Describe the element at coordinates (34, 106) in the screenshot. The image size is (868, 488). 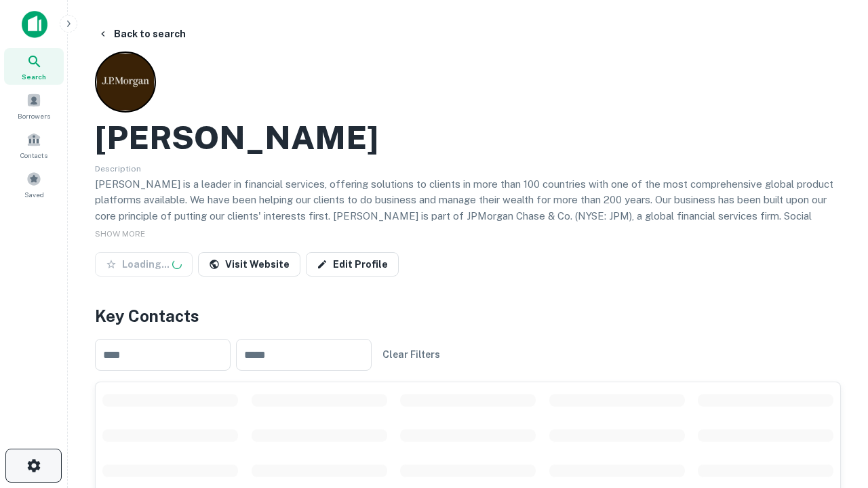
I see `div: Borrowers` at that location.